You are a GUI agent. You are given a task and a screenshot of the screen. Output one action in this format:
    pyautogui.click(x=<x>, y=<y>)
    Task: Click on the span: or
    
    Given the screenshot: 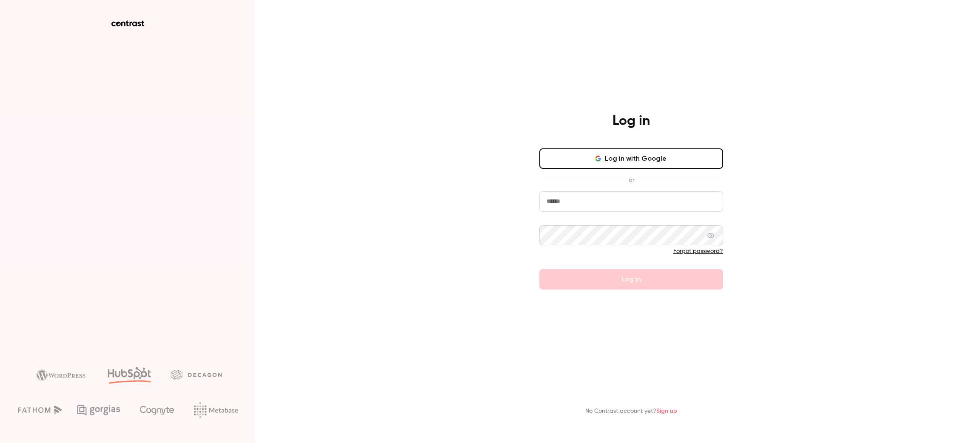 What is the action you would take?
    pyautogui.click(x=632, y=180)
    